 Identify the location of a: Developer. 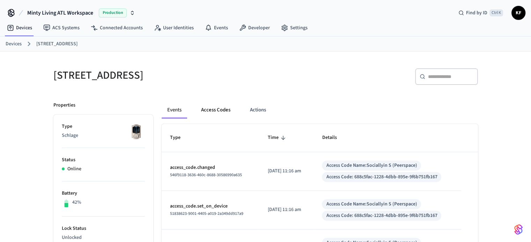
(254, 28).